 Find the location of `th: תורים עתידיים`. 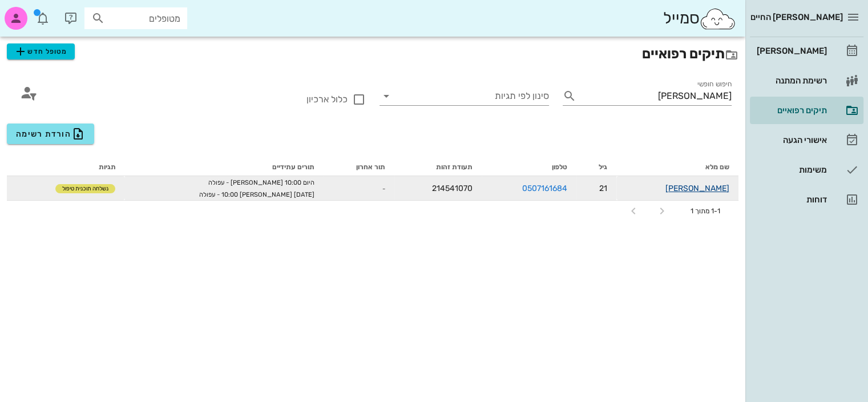

th: תורים עתידיים is located at coordinates (224, 167).